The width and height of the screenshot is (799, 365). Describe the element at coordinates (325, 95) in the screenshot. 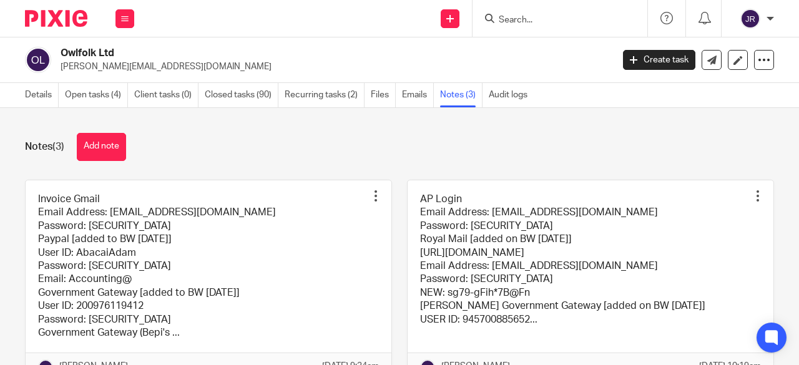

I see `a: Recurring tasks (2)` at that location.